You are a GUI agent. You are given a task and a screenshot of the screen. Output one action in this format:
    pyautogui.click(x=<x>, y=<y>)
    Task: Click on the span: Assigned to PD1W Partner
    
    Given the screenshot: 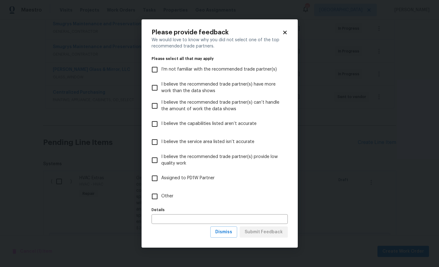 What is the action you would take?
    pyautogui.click(x=188, y=178)
    